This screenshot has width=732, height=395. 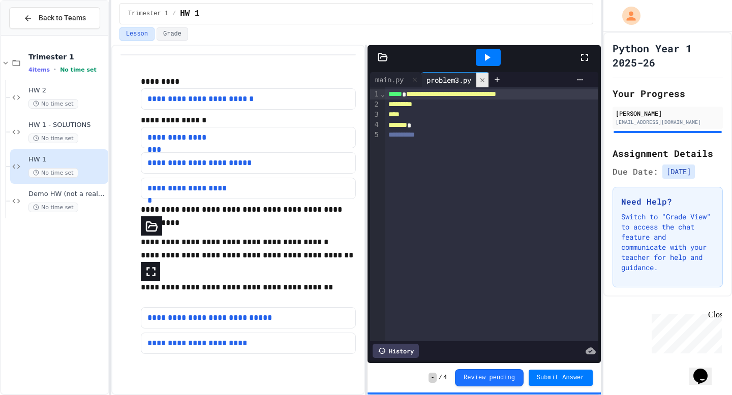 I want to click on div: History, so click(x=395, y=351).